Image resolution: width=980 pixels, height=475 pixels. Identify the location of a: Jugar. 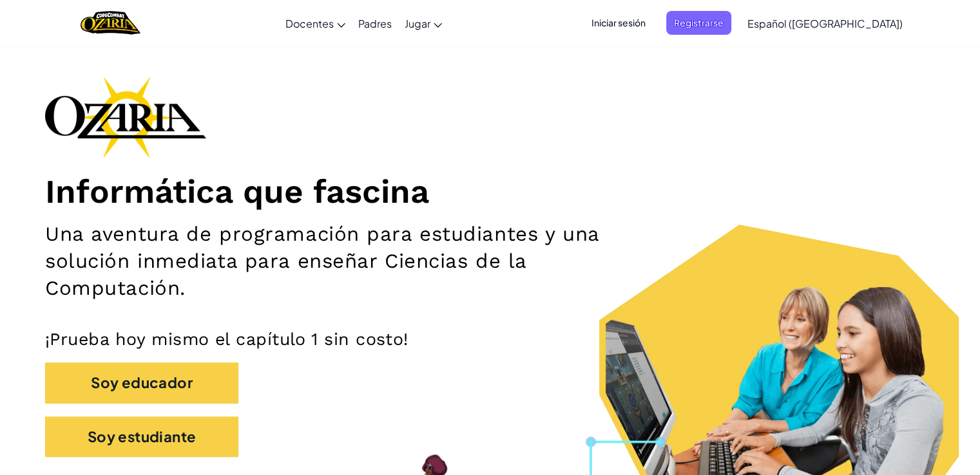
(423, 23).